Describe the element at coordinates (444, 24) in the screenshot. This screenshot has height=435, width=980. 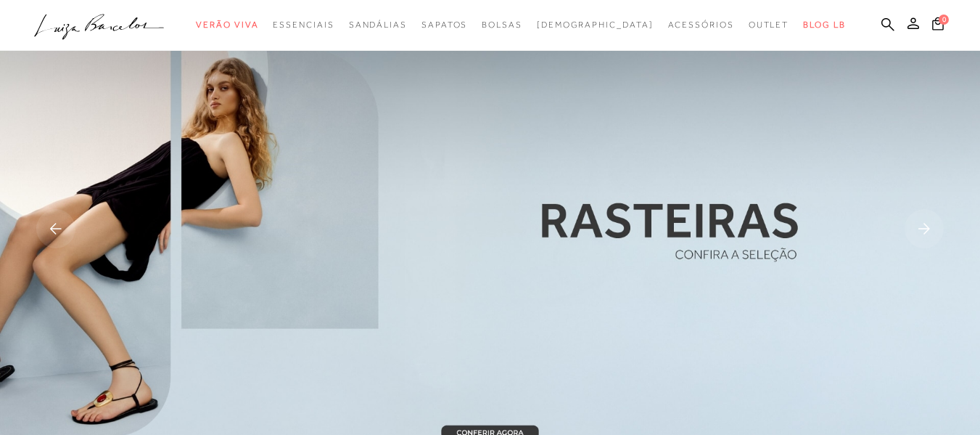
I see `span: Sapatos` at that location.